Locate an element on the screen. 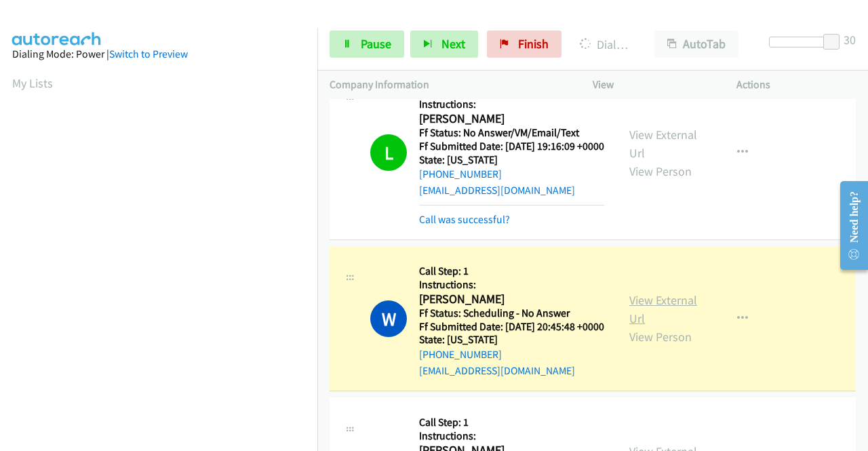 Image resolution: width=868 pixels, height=451 pixels. a: Pause is located at coordinates (367, 44).